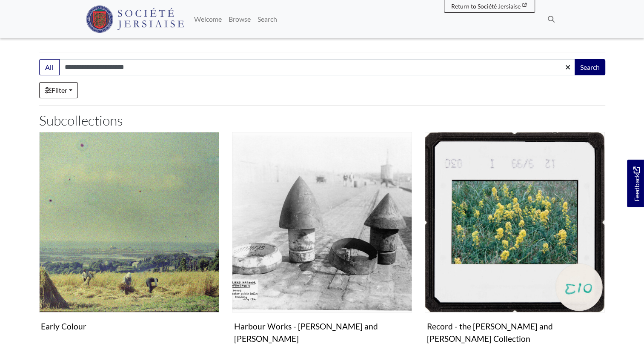 Image resolution: width=644 pixels, height=355 pixels. I want to click on a: Search, so click(267, 19).